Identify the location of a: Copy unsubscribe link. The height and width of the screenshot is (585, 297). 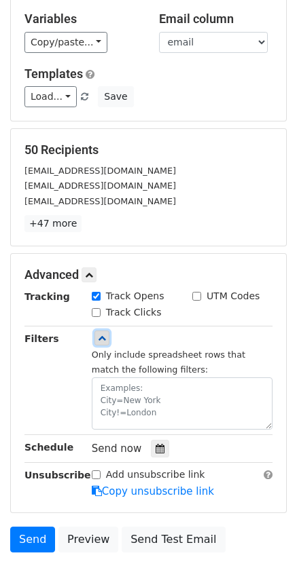
(153, 492).